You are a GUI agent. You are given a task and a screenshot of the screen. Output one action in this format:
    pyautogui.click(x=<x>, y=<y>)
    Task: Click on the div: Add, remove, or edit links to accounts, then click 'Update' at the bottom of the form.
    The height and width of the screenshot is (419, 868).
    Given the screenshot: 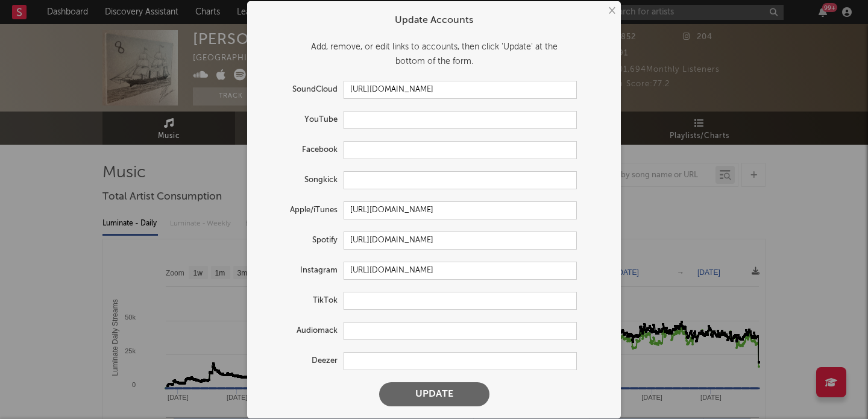 What is the action you would take?
    pyautogui.click(x=434, y=54)
    